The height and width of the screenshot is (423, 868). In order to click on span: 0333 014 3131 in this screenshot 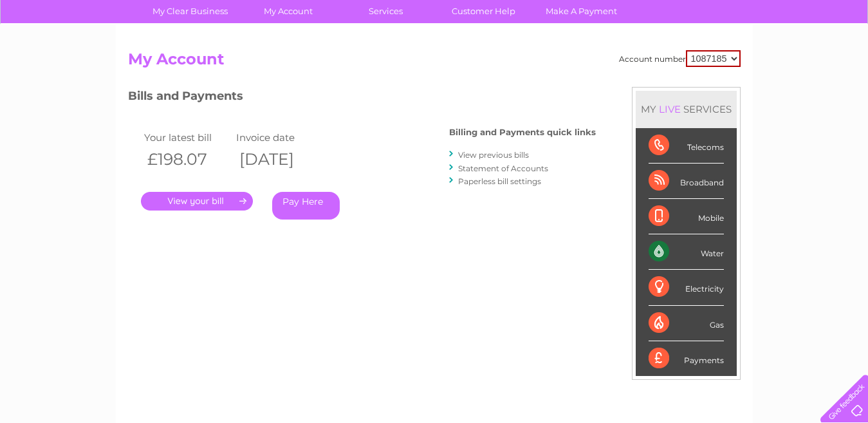, I will do `click(670, 14)`.